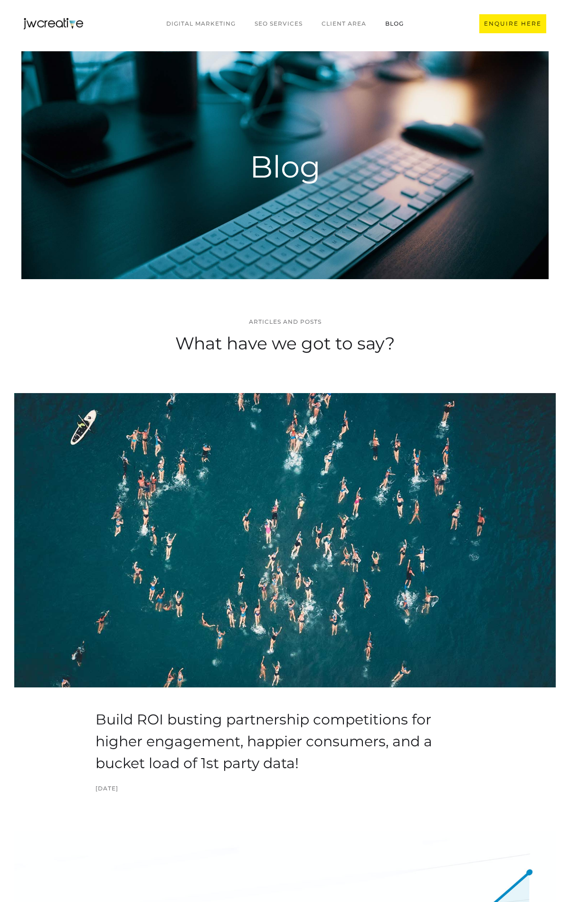  Describe the element at coordinates (285, 343) in the screenshot. I see `h2: What have we got to say?` at that location.